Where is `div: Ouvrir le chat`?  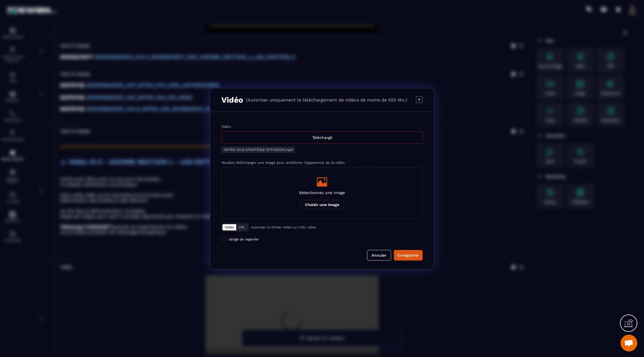 div: Ouvrir le chat is located at coordinates (629, 343).